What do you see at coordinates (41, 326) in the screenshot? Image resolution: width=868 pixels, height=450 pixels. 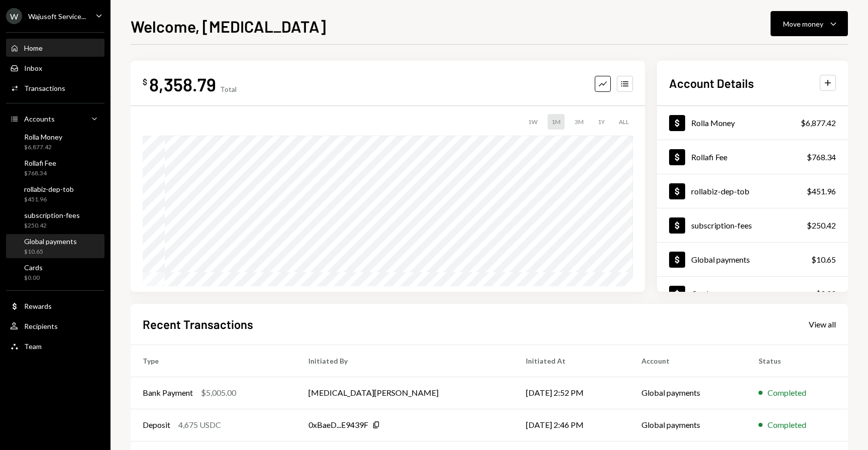 I see `div: Recipients` at bounding box center [41, 326].